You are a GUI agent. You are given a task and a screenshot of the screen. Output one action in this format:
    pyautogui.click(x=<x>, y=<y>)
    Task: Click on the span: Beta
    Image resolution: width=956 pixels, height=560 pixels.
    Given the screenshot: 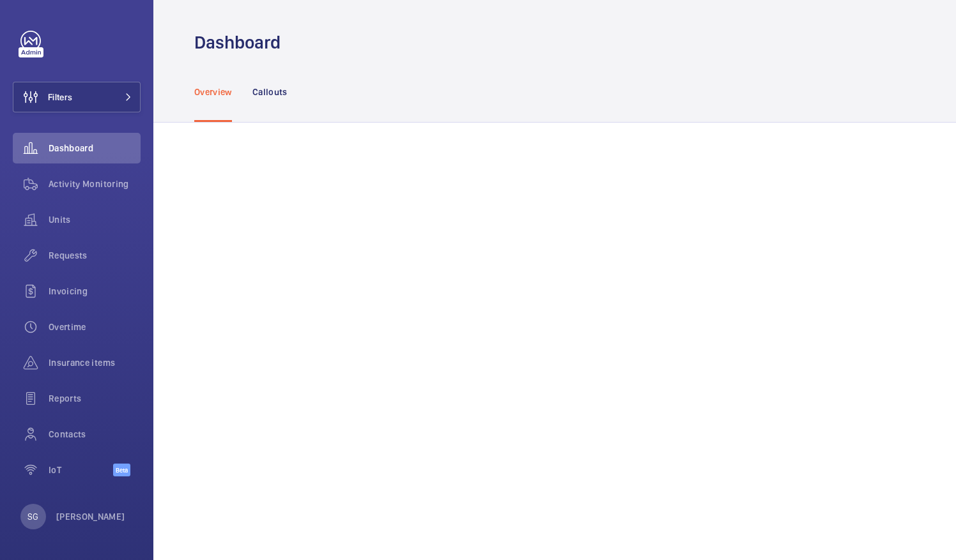 What is the action you would take?
    pyautogui.click(x=121, y=470)
    